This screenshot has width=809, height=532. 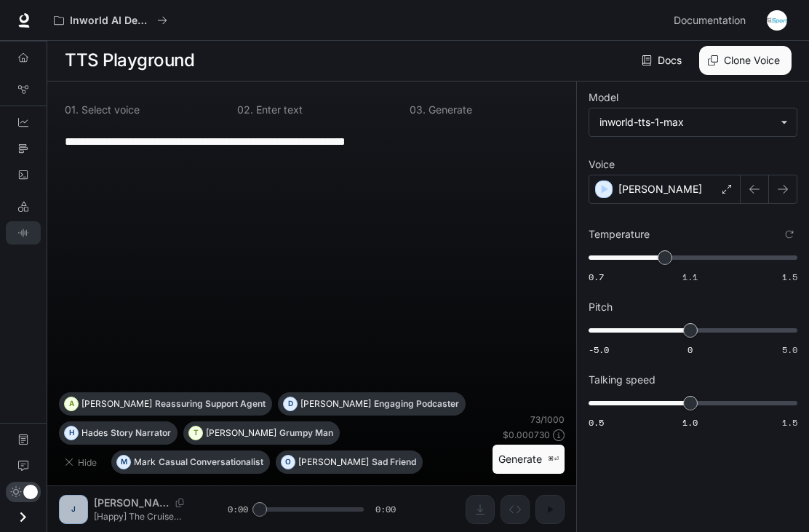 What do you see at coordinates (600, 308) in the screenshot?
I see `p: Pitch` at bounding box center [600, 308].